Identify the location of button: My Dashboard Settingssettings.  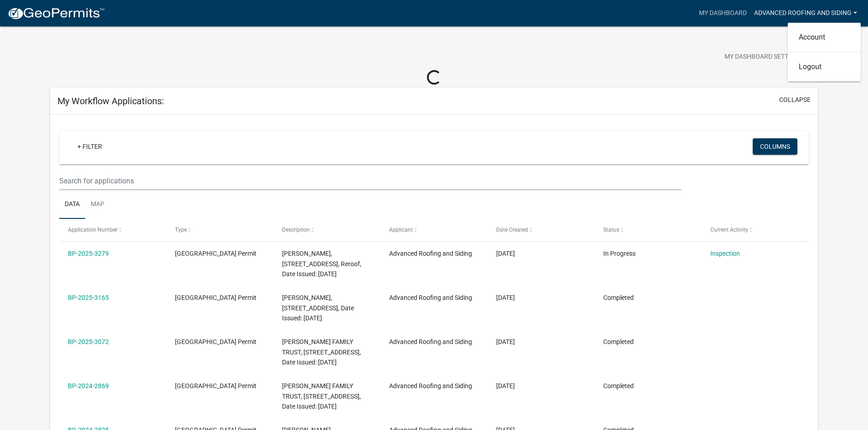
(770, 57).